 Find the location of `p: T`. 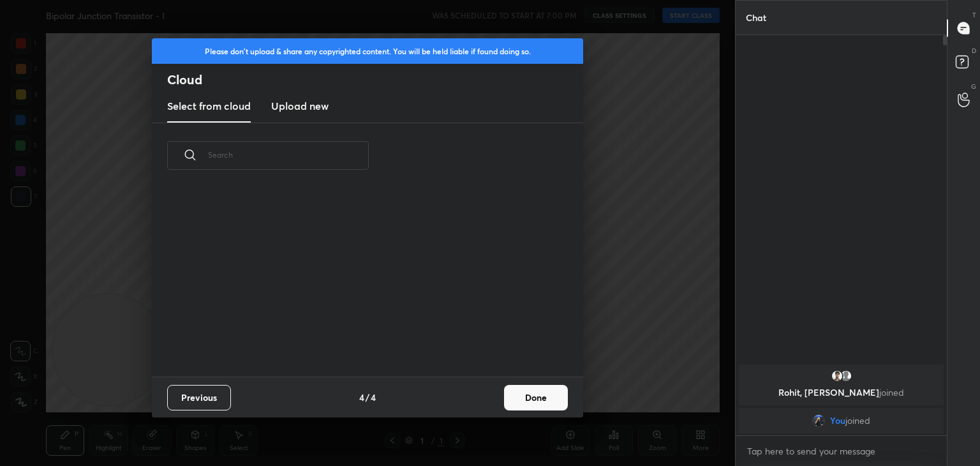

p: T is located at coordinates (974, 15).